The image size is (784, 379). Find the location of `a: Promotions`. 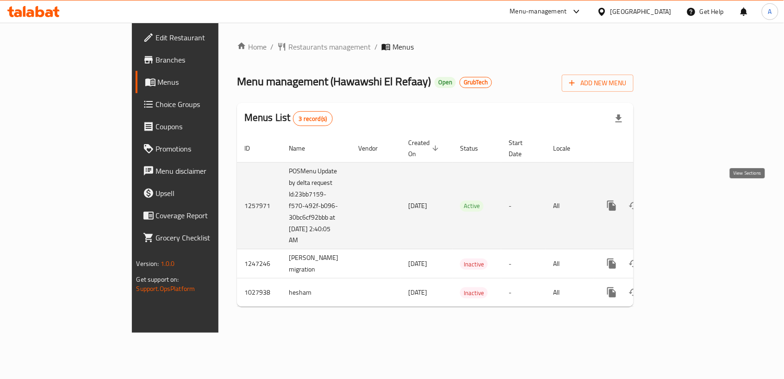

a: Promotions is located at coordinates (199, 149).